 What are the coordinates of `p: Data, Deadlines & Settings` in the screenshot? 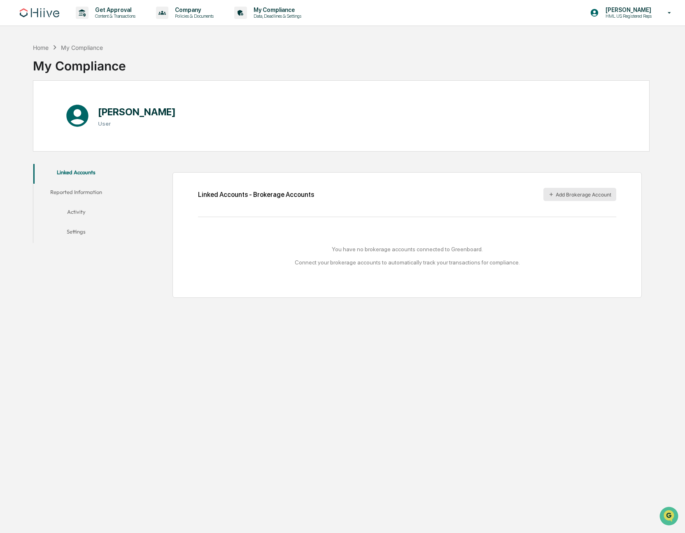 It's located at (276, 16).